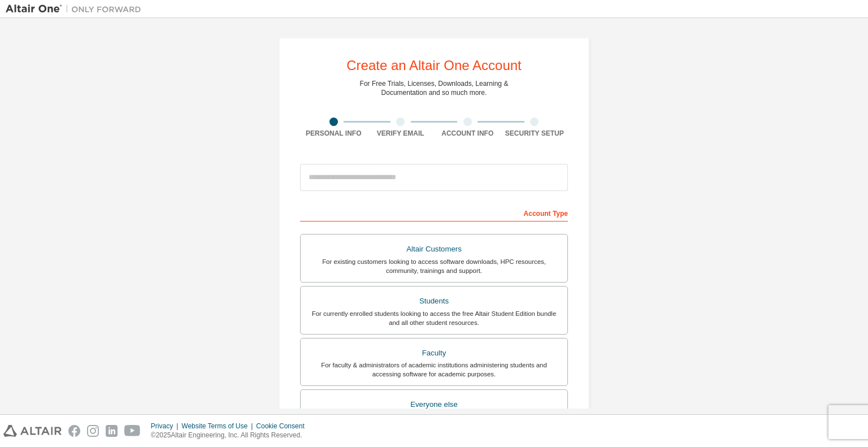 Image resolution: width=868 pixels, height=447 pixels. I want to click on img: instagram.svg, so click(92, 431).